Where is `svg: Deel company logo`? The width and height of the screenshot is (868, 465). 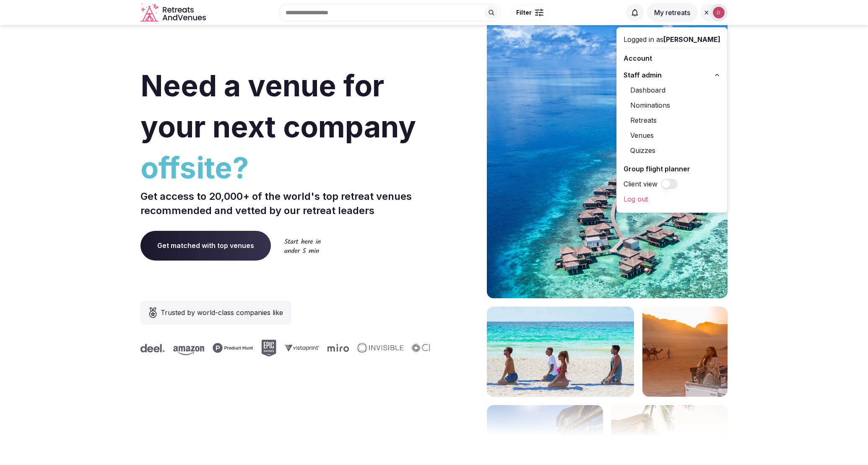
svg: Deel company logo is located at coordinates (152, 348).